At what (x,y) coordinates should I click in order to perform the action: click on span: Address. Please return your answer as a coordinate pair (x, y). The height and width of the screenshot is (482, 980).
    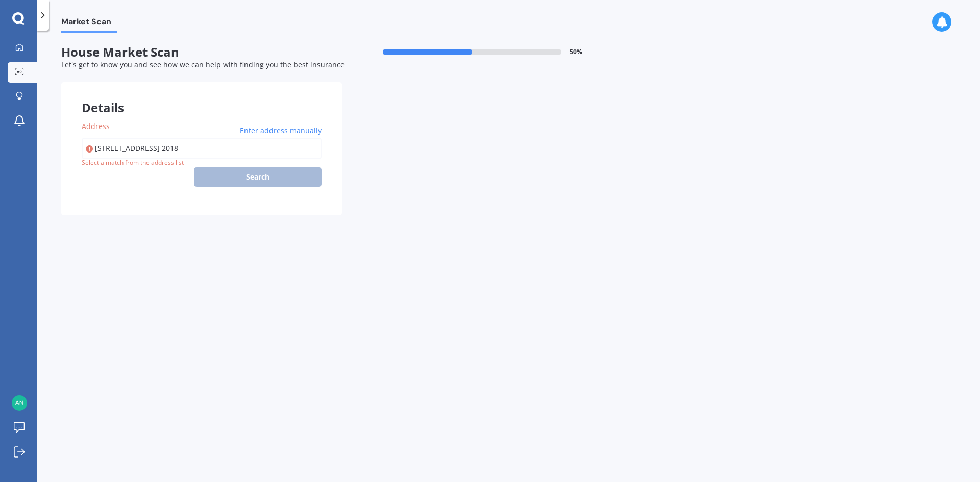
    Looking at the image, I should click on (95, 126).